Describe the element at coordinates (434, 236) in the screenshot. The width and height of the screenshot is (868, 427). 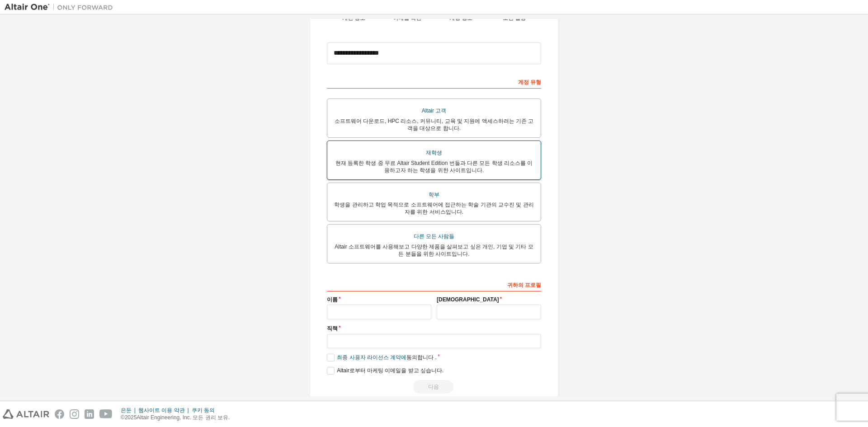
I see `font: 다른 모든 사람들` at that location.